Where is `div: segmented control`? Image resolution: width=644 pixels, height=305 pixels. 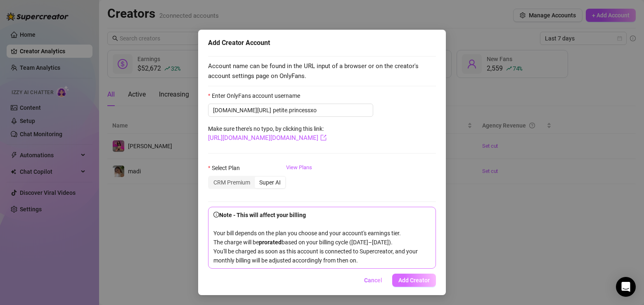
div: segmented control is located at coordinates (247, 182).